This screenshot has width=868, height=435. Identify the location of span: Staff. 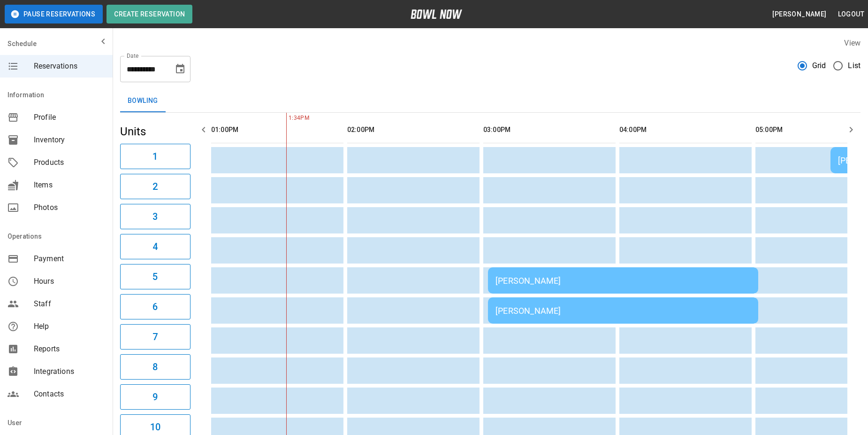
(70, 304).